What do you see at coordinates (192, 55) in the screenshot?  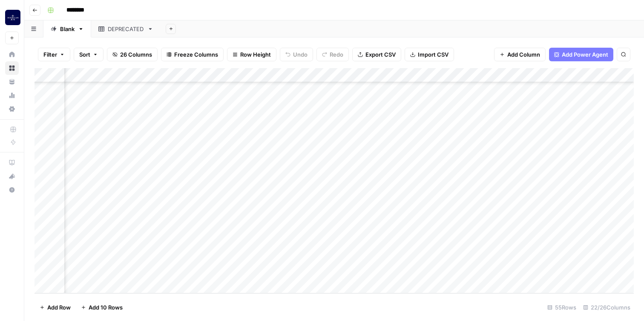 I see `button: Freeze Columns` at bounding box center [192, 55].